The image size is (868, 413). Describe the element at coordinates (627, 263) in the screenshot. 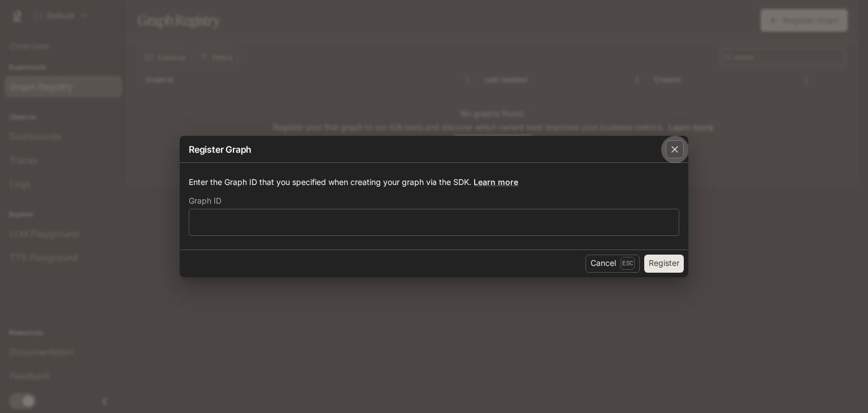

I see `p: Esc` at that location.